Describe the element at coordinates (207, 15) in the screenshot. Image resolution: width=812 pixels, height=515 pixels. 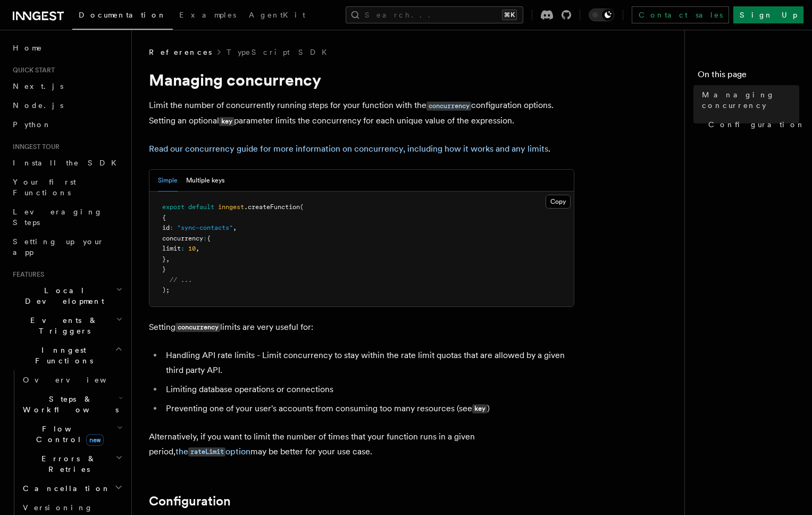
I see `span: Examples` at that location.